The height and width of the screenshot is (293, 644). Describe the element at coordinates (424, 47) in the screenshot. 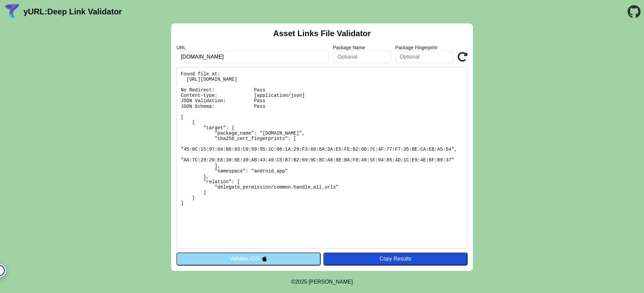

I see `label: Package Fingerprint` at that location.